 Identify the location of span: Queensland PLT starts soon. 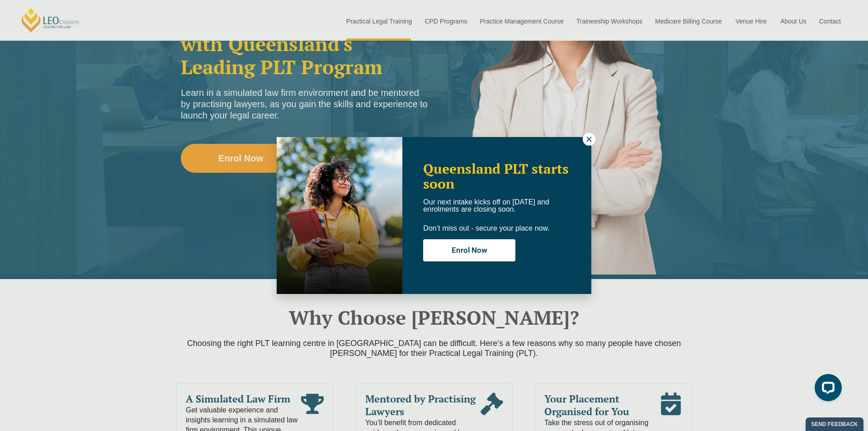
(496, 176).